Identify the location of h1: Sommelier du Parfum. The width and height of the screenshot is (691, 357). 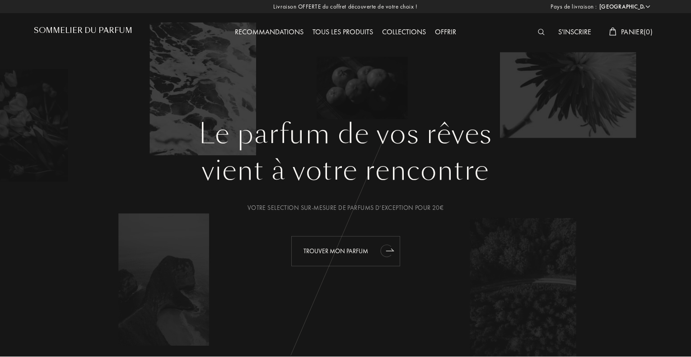
(83, 30).